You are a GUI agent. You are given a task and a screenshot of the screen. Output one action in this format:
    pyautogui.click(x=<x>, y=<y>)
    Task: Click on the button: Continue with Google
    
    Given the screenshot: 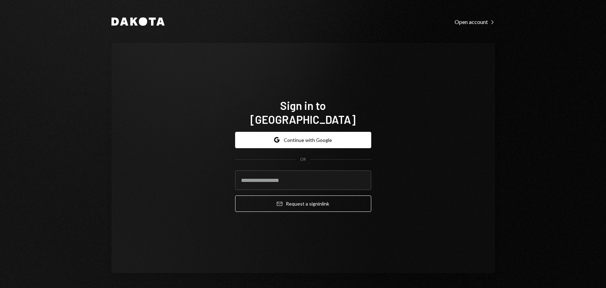 What is the action you would take?
    pyautogui.click(x=303, y=140)
    